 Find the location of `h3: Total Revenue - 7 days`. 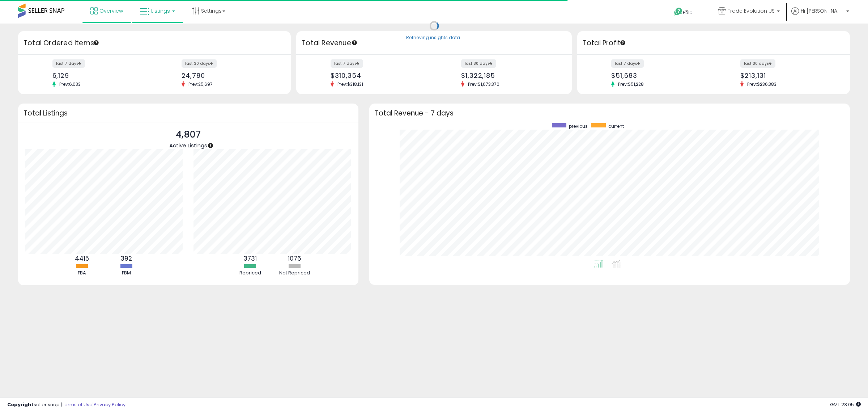

h3: Total Revenue - 7 days is located at coordinates (610, 113).